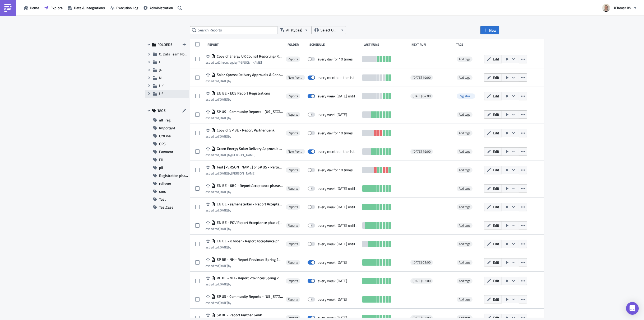 This screenshot has width=644, height=320. I want to click on a: Data & Integrations, so click(87, 8).